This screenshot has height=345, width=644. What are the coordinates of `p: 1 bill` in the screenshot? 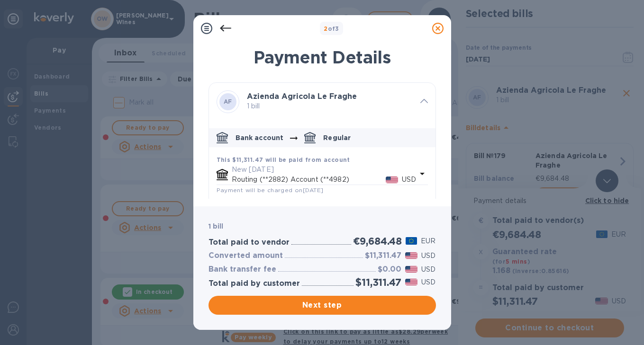 It's located at (330, 106).